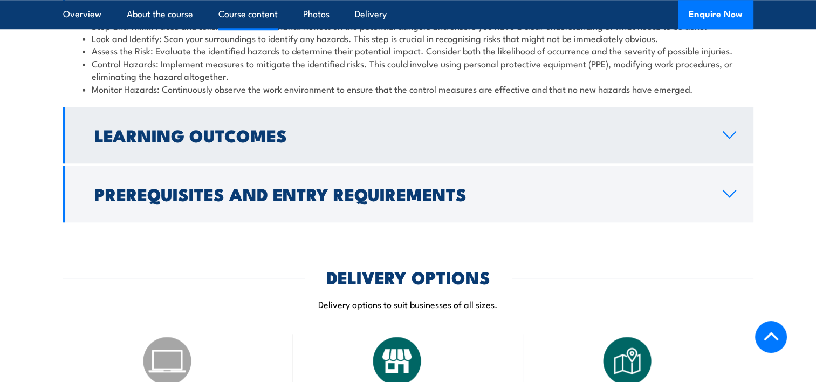 Image resolution: width=816 pixels, height=382 pixels. What do you see at coordinates (408, 277) in the screenshot?
I see `h2: DELIVERY OPTIONS` at bounding box center [408, 277].